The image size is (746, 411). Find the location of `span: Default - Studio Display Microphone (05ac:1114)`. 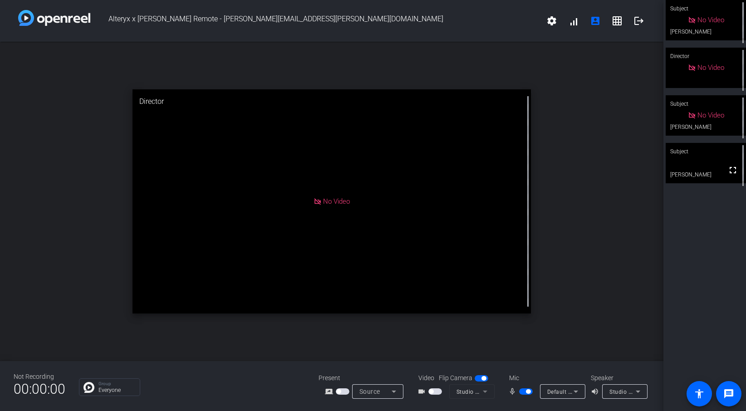

span: Default - Studio Display Microphone (05ac:1114) is located at coordinates (613, 392).